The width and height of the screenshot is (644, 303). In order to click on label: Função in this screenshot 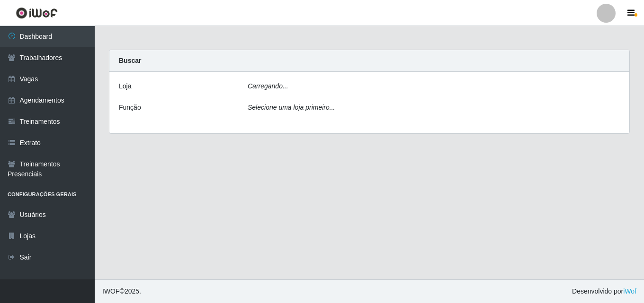, I will do `click(130, 107)`.